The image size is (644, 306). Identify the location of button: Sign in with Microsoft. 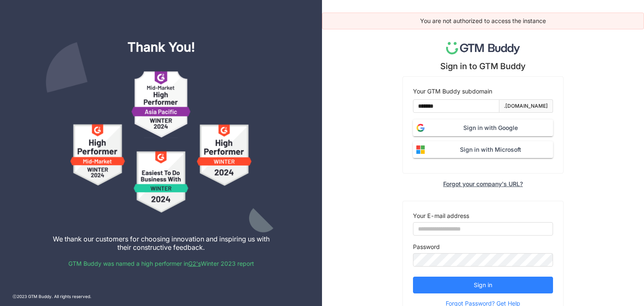
(483, 149).